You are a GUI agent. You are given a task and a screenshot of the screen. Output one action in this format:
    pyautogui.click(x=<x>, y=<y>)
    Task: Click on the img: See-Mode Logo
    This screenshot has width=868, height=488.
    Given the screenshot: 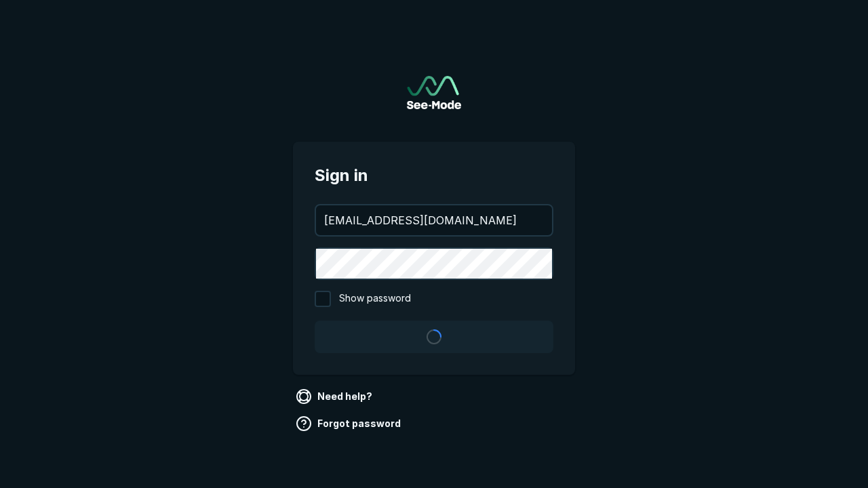 What is the action you would take?
    pyautogui.click(x=434, y=92)
    